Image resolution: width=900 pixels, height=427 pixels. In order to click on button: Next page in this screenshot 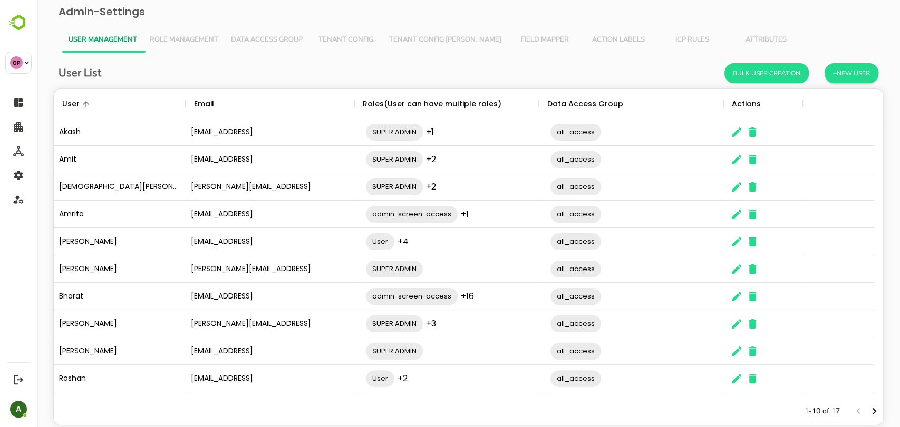, I will do `click(837, 412)`.